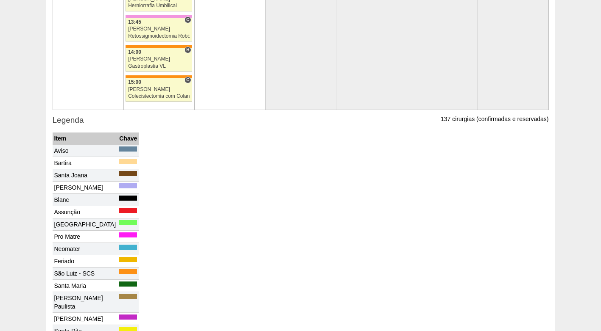  What do you see at coordinates (128, 149) in the screenshot?
I see `div: Key: Aviso` at bounding box center [128, 149].